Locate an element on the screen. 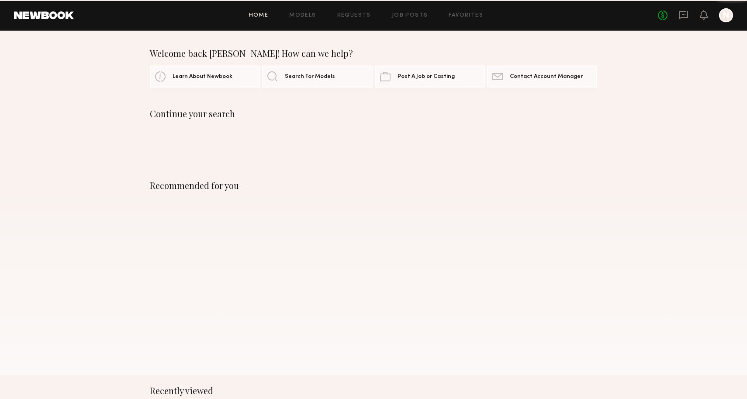 This screenshot has height=399, width=747. span: Search For Models is located at coordinates (310, 76).